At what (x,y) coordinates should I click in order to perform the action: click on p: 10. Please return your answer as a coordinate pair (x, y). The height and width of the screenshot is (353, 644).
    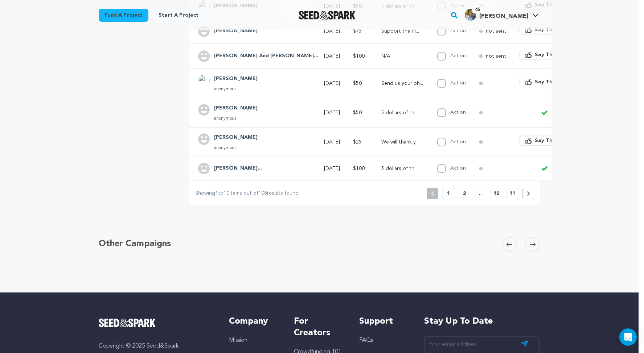
    Looking at the image, I should click on (496, 194).